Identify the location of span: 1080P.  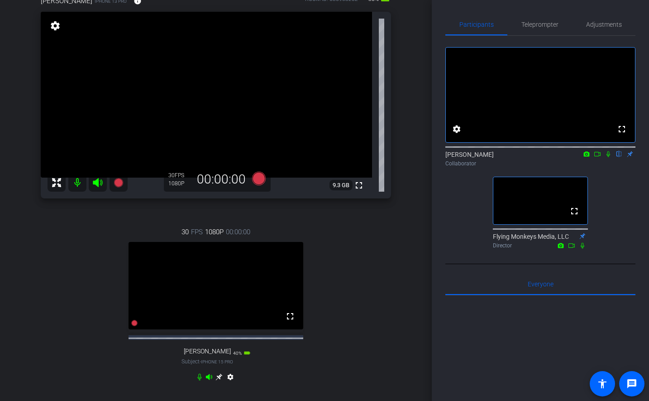
(214, 232).